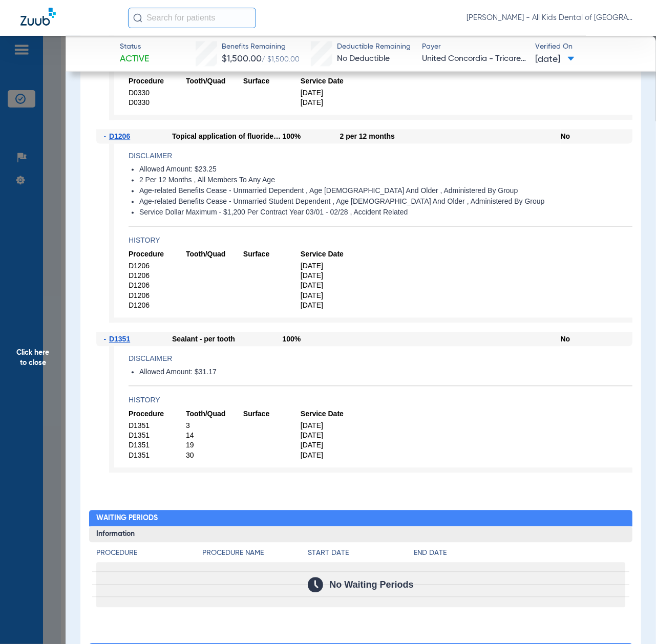 The image size is (656, 644). Describe the element at coordinates (255, 556) in the screenshot. I see `app-breakdown-title: Procedure Name` at that location.